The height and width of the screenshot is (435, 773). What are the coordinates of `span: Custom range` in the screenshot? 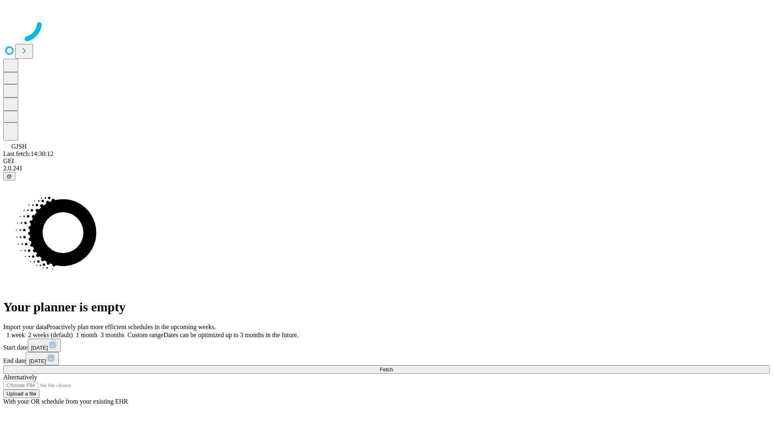 It's located at (145, 335).